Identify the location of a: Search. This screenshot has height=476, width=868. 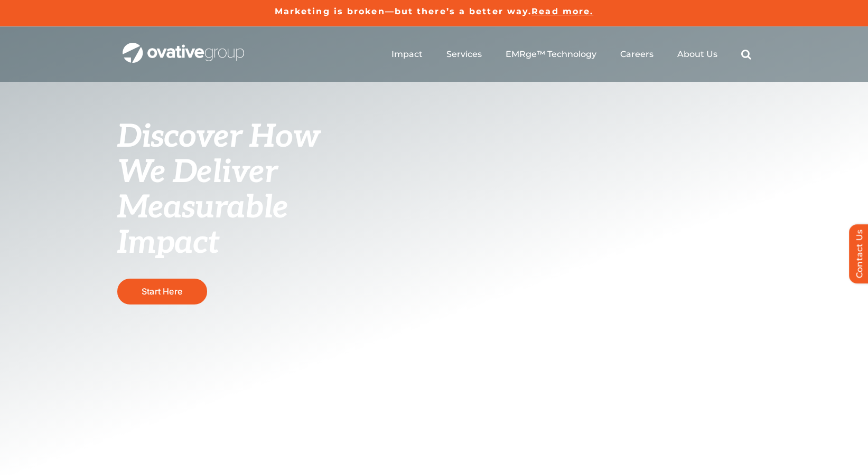
(746, 54).